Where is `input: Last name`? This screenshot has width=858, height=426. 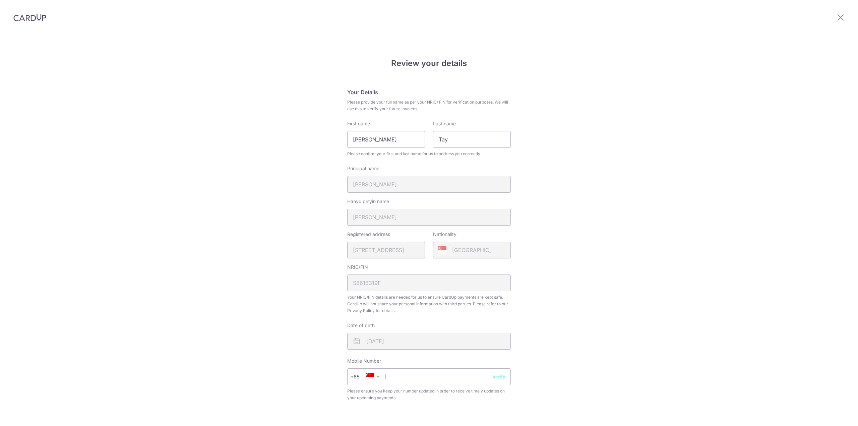
input: Last name is located at coordinates (472, 139).